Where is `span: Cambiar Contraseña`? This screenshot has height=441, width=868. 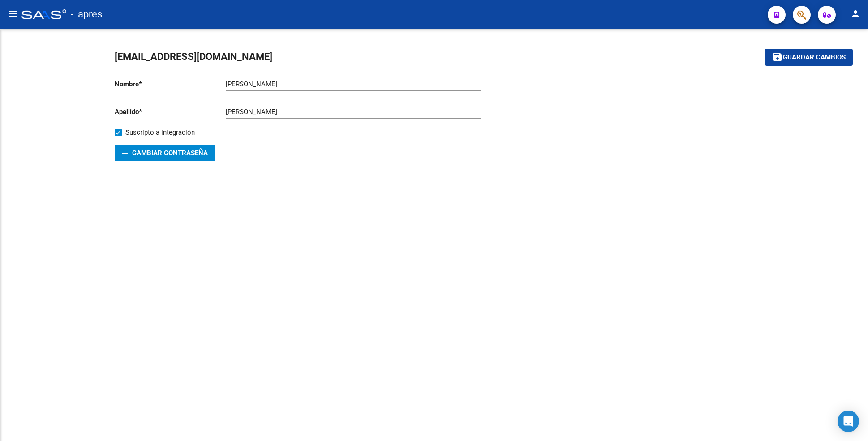 span: Cambiar Contraseña is located at coordinates (165, 153).